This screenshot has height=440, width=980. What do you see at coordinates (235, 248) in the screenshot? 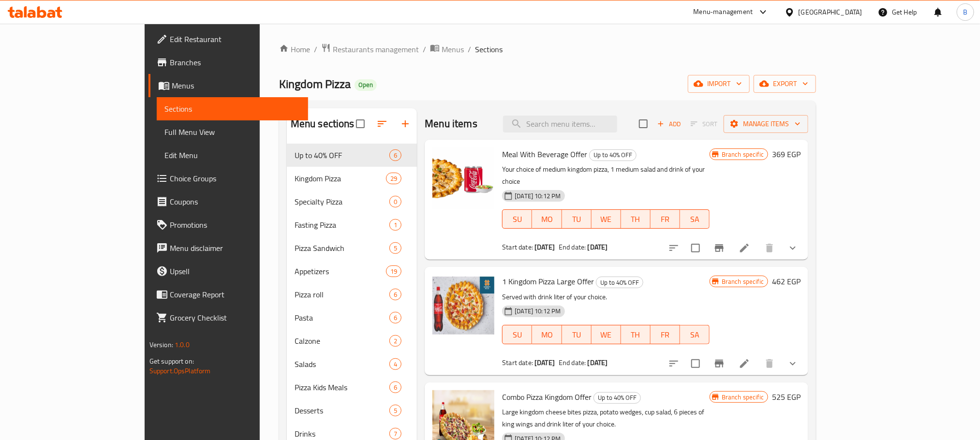
I see `span: Menu disclaimer` at bounding box center [235, 248].